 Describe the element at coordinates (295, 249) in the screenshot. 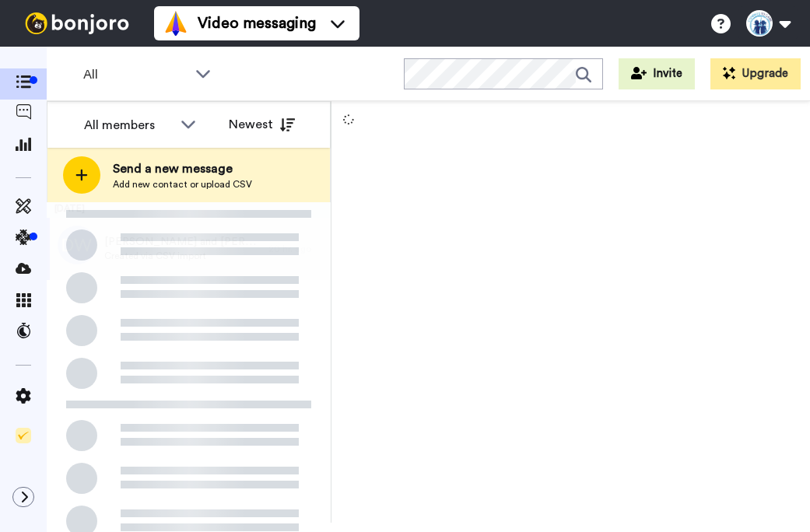

I see `div: 20 hr. ago` at that location.